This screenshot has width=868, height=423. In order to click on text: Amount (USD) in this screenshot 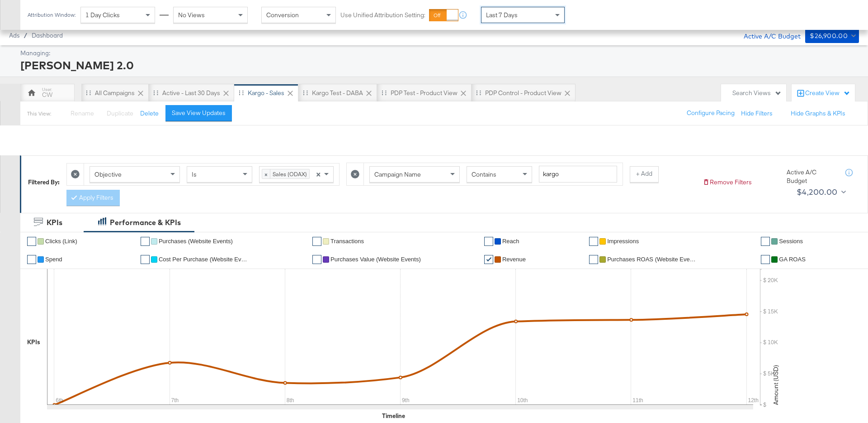, I will do `click(775, 385)`.